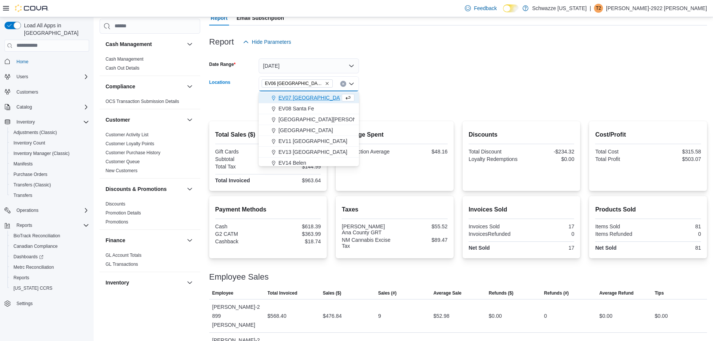 This screenshot has width=713, height=341. Describe the element at coordinates (50, 288) in the screenshot. I see `span: Washington CCRS` at that location.